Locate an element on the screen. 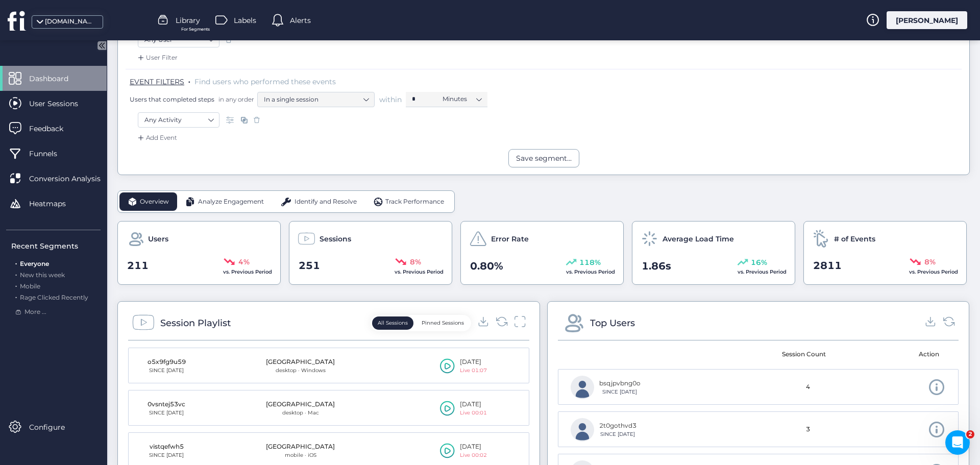 The width and height of the screenshot is (980, 465). span: 3 is located at coordinates (808, 429).